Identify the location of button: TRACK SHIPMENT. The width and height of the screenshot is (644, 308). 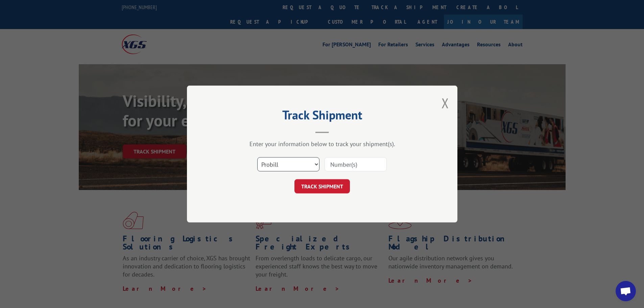
(322, 186).